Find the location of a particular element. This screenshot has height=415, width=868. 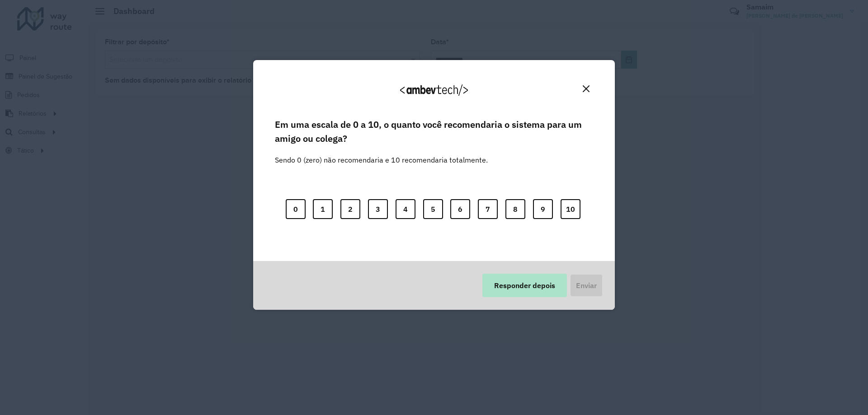

button: 7 is located at coordinates (488, 209).